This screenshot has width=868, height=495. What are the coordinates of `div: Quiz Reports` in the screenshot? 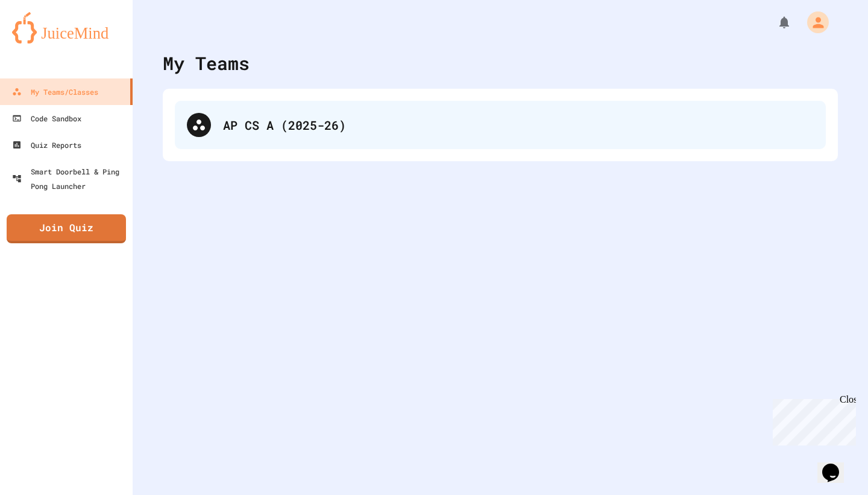 It's located at (47, 145).